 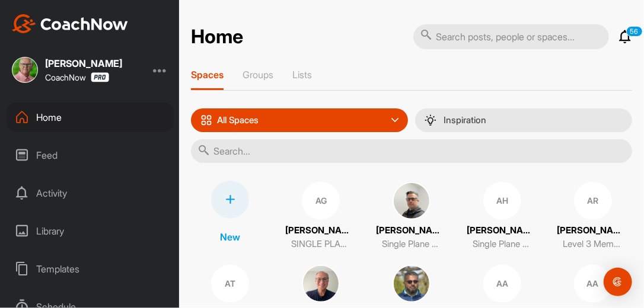 I want to click on img: CoachNow, so click(x=70, y=23).